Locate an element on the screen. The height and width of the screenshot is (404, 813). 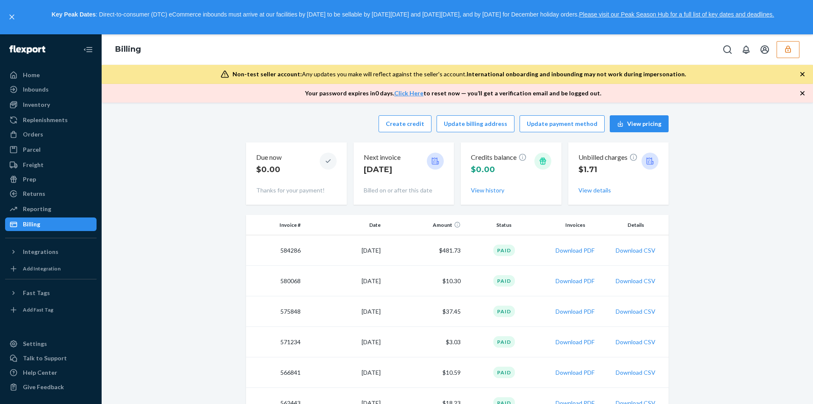
div: Settings is located at coordinates (35, 343).